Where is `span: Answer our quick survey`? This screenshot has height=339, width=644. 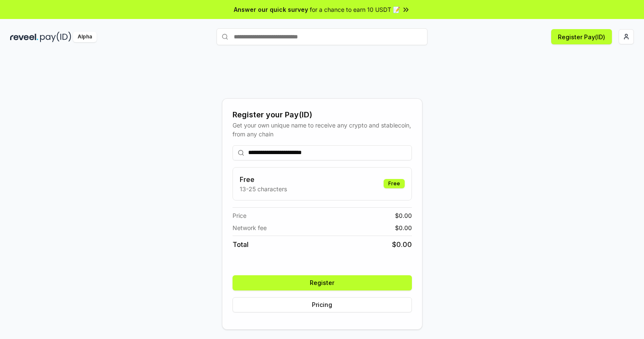 span: Answer our quick survey is located at coordinates (271, 9).